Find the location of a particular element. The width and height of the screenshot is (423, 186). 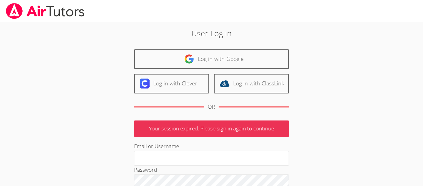

p: Your session expired. Please sign in again to continue is located at coordinates (212, 128).